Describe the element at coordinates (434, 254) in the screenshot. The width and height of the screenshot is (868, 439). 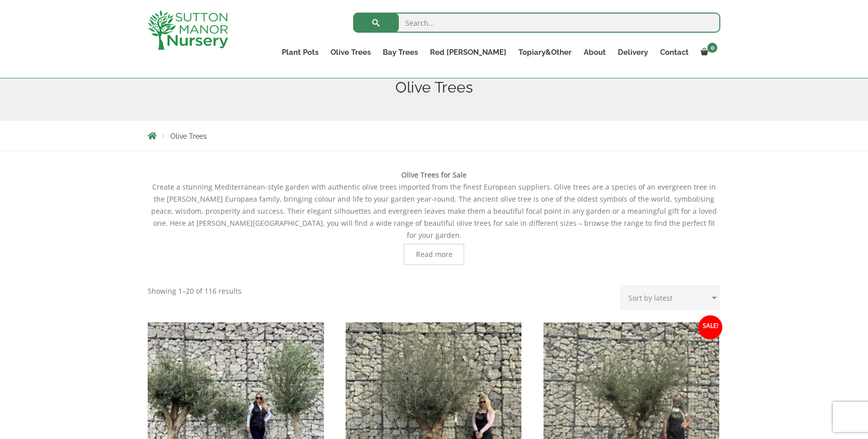
I see `span: Read more` at that location.